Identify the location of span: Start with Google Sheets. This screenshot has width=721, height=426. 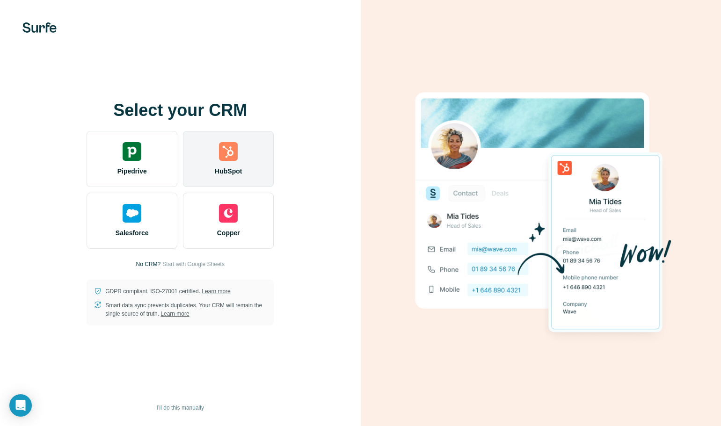
(193, 264).